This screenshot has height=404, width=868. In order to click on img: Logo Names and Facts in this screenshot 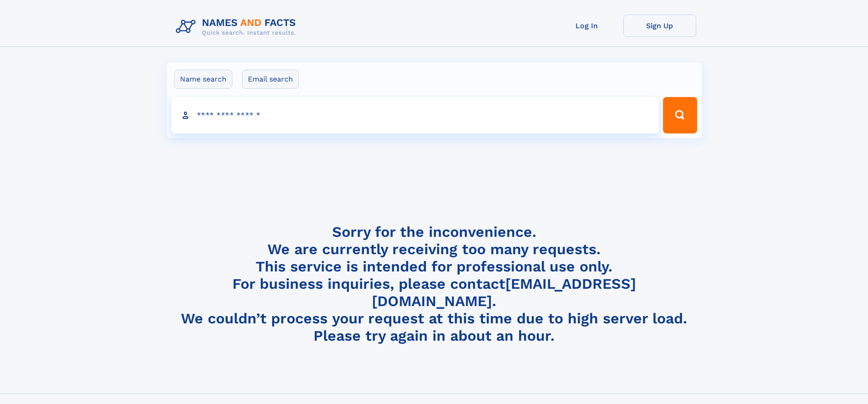, I will do `click(238, 27)`.